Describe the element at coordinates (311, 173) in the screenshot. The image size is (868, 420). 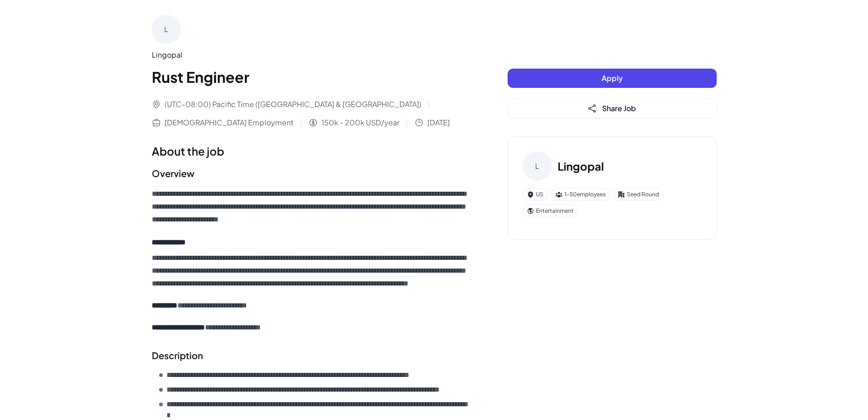
I see `h2: Overview` at that location.